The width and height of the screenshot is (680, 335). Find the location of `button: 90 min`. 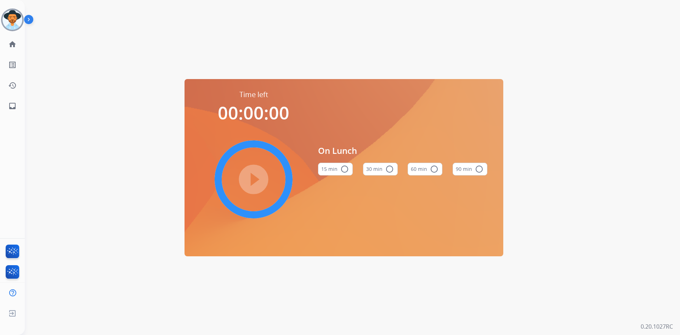

button: 90 min is located at coordinates (470, 169).